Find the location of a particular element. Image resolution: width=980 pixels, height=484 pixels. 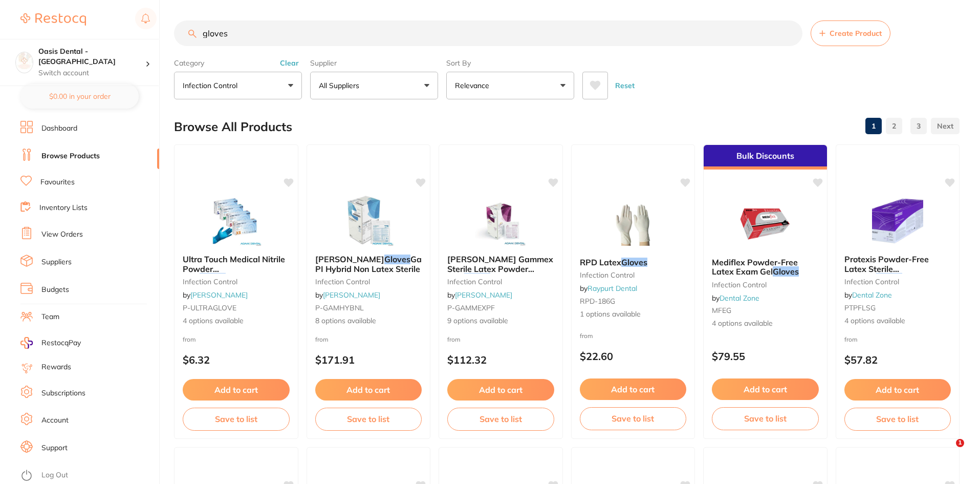

p: Relevance is located at coordinates (473, 86).